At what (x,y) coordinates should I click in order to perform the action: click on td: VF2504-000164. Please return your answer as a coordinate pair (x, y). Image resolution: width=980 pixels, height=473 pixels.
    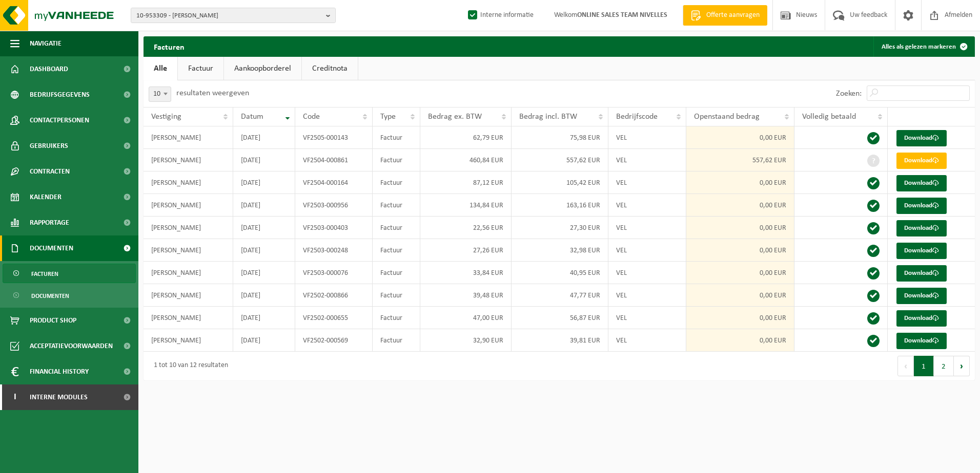
    Looking at the image, I should click on (333, 183).